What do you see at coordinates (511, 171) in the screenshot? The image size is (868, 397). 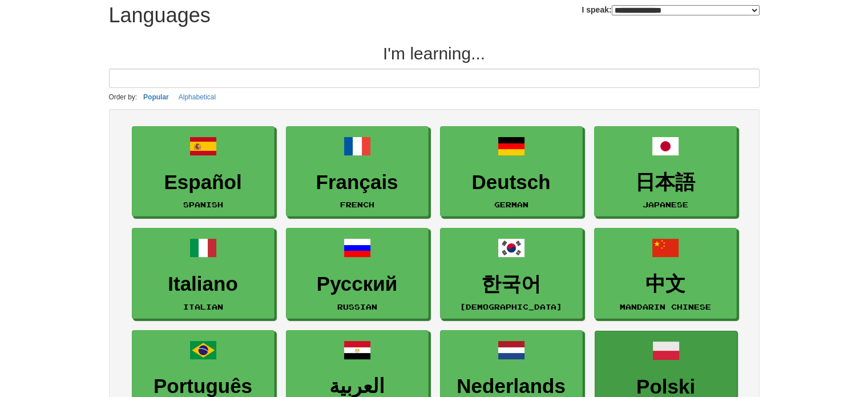 I see `a: DeutschGerman` at bounding box center [511, 171].